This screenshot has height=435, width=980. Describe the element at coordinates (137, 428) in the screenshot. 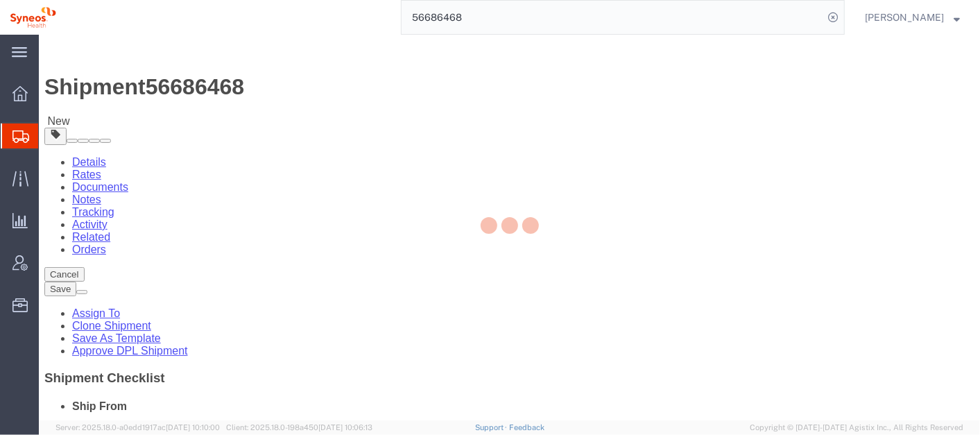

I see `span: Server: 2025.18.0-a0edd1917ac` at that location.